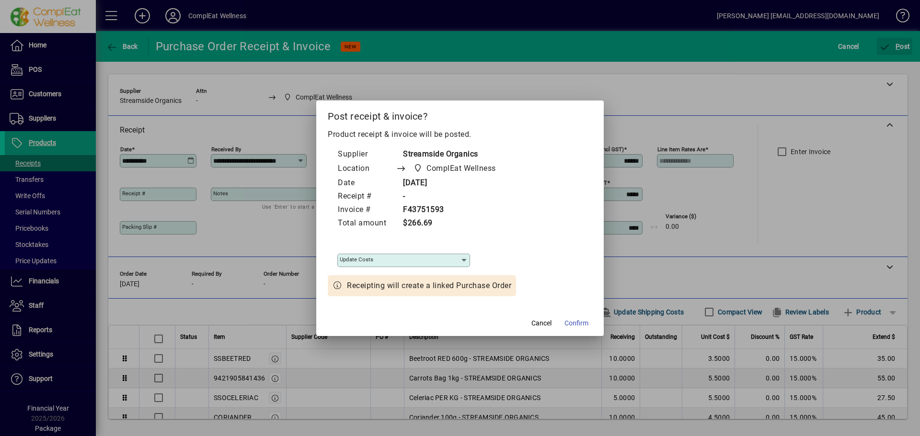  Describe the element at coordinates (455, 155) in the screenshot. I see `td: Streamside Organics` at that location.